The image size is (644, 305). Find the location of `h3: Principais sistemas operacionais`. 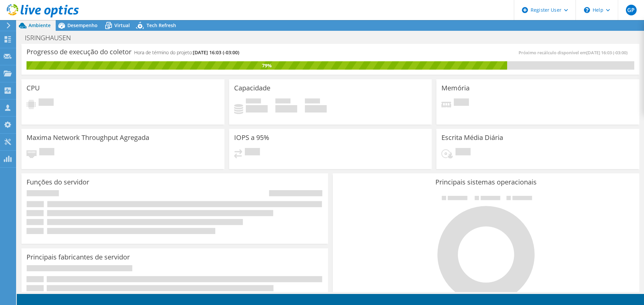

h3: Principais sistemas operacionais is located at coordinates (486, 182).